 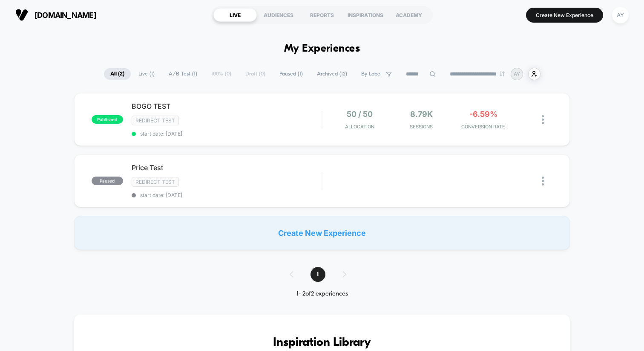 I want to click on p: AY, so click(x=517, y=73).